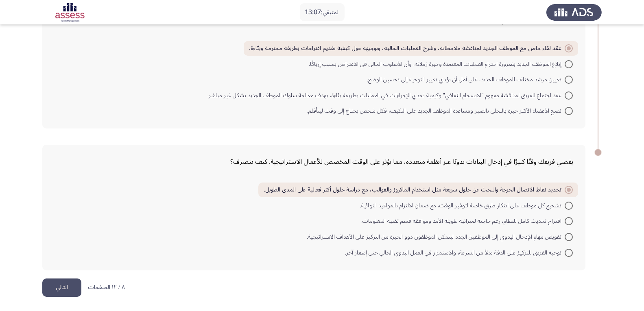 This screenshot has width=644, height=311. I want to click on div: يقضي فريقك وقتًا كبيرًا في إدخال البيانات يدويًا عبر أنظمة متعددة، مما يؤثر على الوقت المخصص للأع..., so click(314, 162).